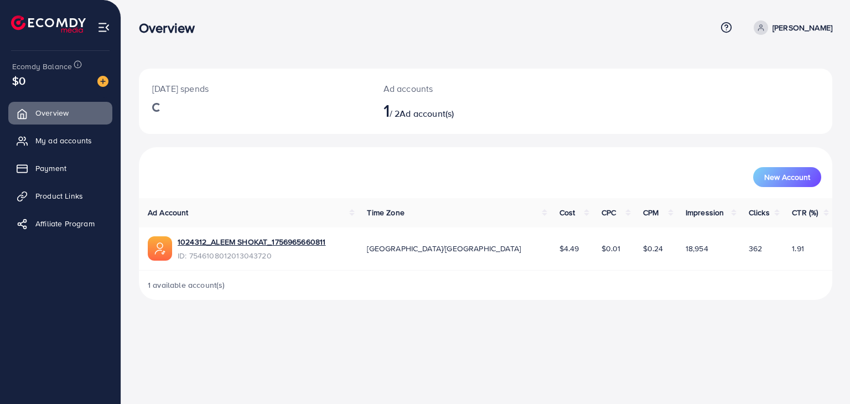 The image size is (850, 404). I want to click on span: ID: 7546108012013043720, so click(251, 256).